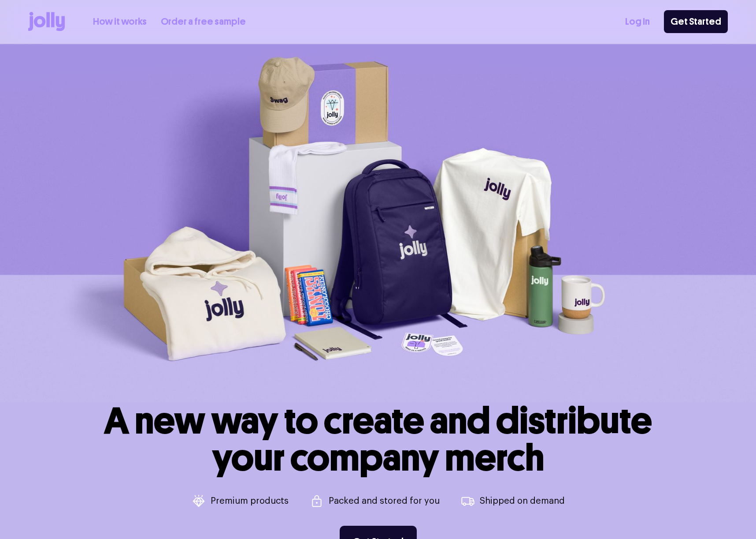 This screenshot has width=756, height=539. Describe the element at coordinates (203, 21) in the screenshot. I see `a: Order a free sample` at that location.